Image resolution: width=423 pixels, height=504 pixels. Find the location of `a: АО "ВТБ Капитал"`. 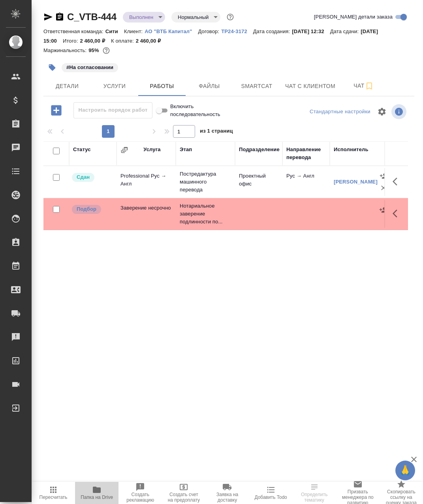

a: АО "ВТБ Капитал" is located at coordinates (171, 31).